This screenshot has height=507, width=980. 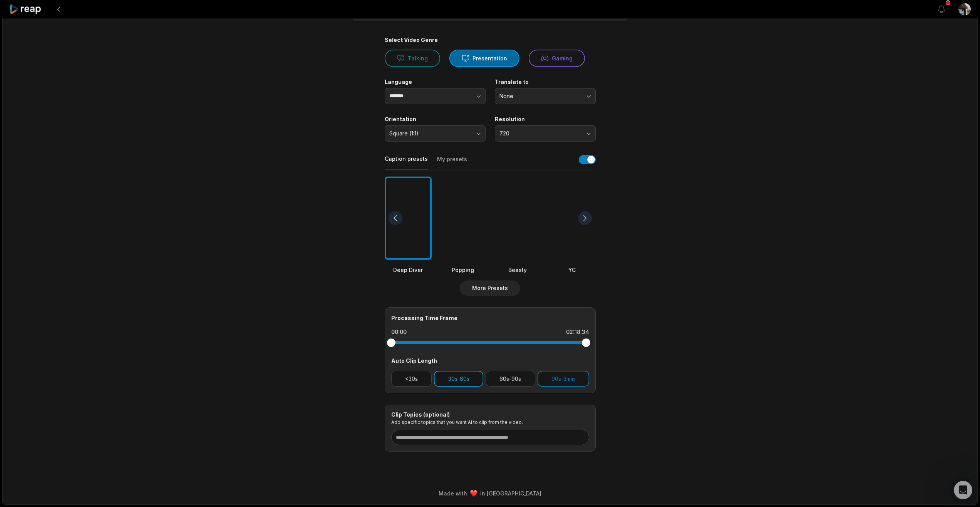 I want to click on button: <30s, so click(x=411, y=378).